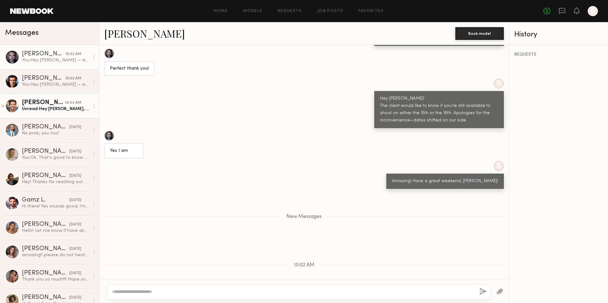  Describe the element at coordinates (22, 33) in the screenshot. I see `span: Messages` at that location.